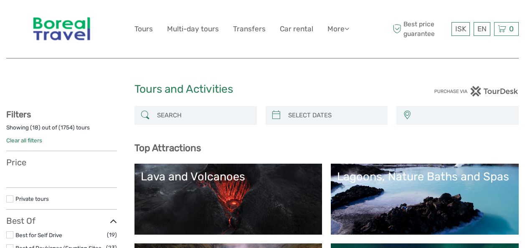  I want to click on strong: Filters, so click(18, 114).